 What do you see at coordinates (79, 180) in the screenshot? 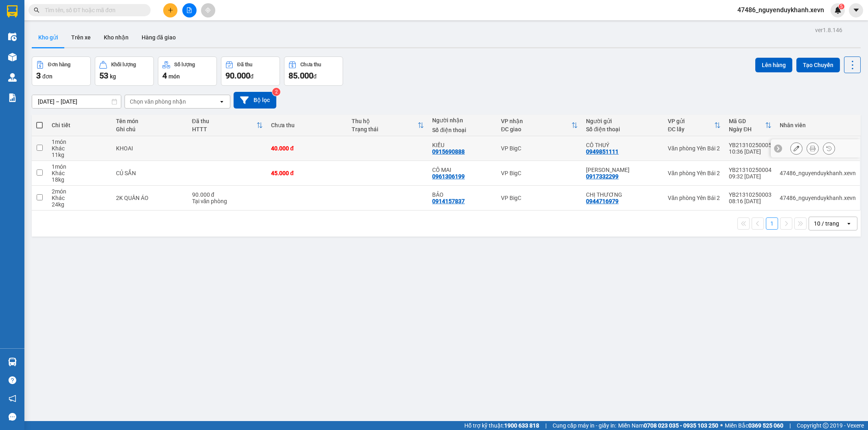
I see `div: 18 kg` at bounding box center [79, 180].